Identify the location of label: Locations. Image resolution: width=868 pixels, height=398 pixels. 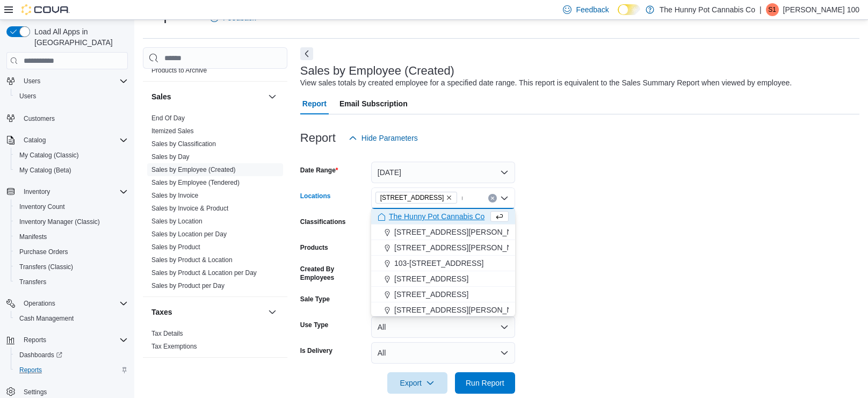
(315, 196).